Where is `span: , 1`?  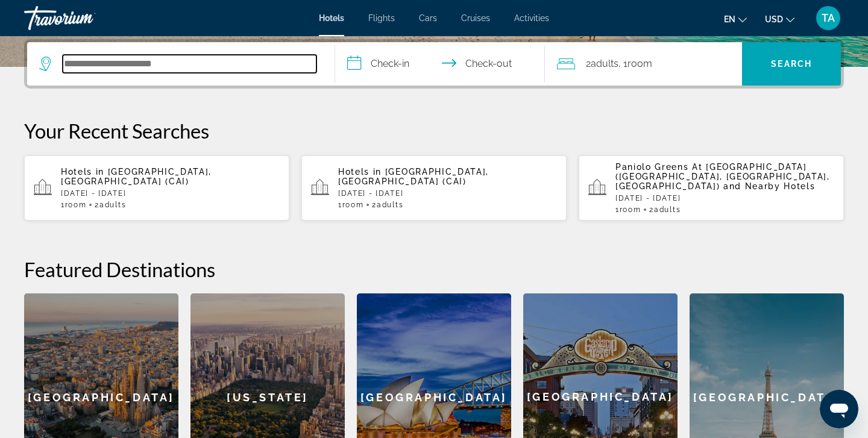
span: , 1 is located at coordinates (635, 64).